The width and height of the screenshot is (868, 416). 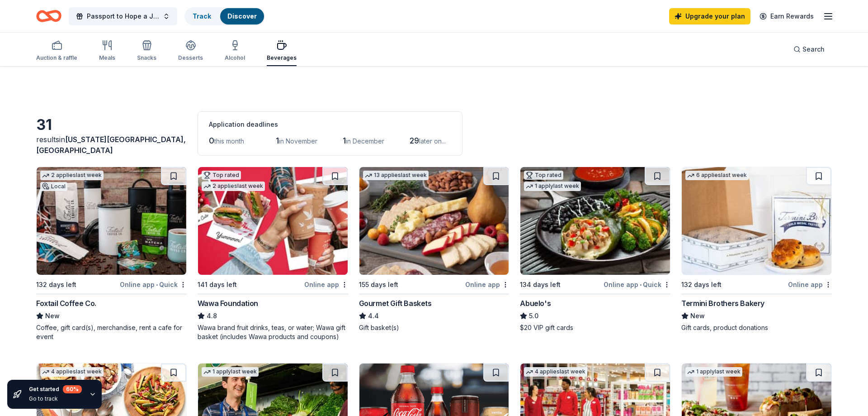 I want to click on a: Image for Wawa FoundationTop rated2 applieslast week141 days leftOnline appWawa Foundation4.8Wawa..., so click(x=273, y=254).